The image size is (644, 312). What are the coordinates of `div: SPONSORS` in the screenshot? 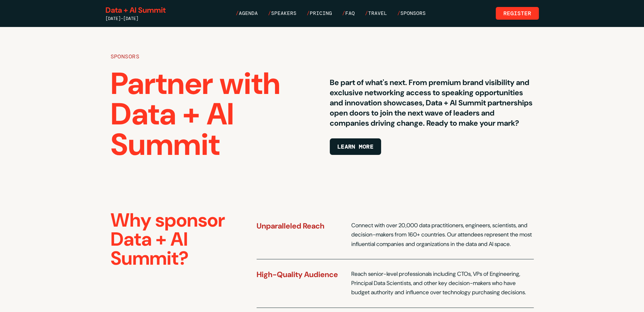 It's located at (213, 56).